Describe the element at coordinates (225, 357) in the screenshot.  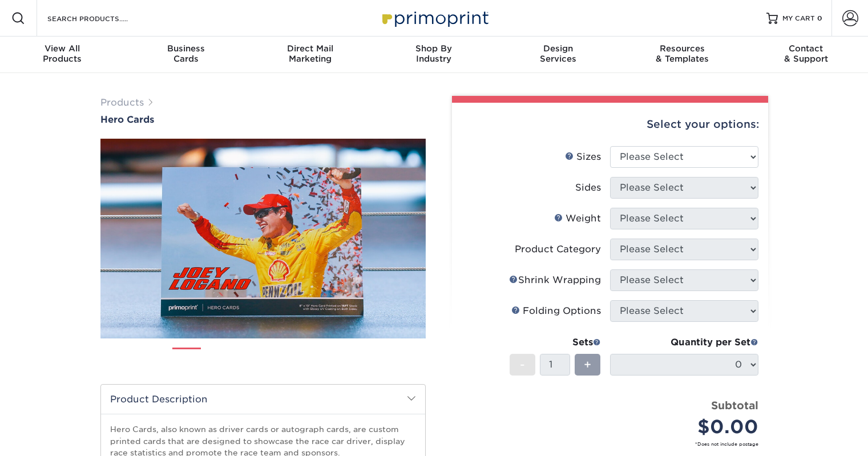
I see `img: Hero Cards 02` at that location.